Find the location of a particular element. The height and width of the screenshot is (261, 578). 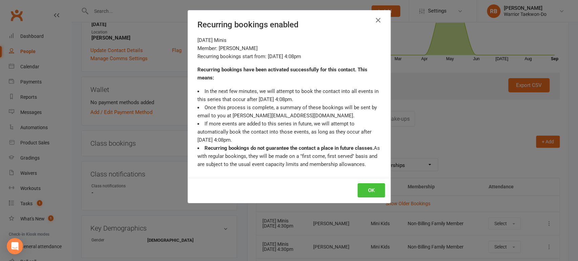

button: Close is located at coordinates (378, 20).